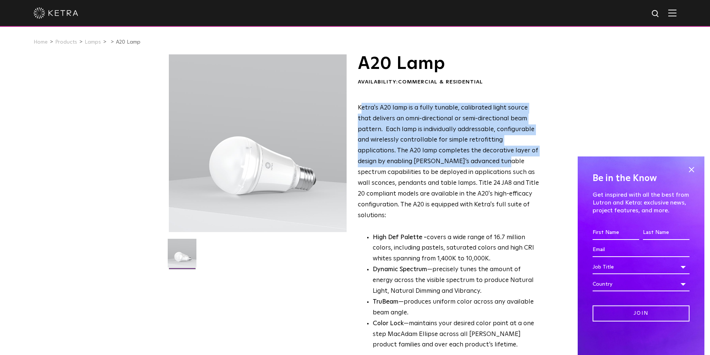 The image size is (710, 355). What do you see at coordinates (641, 179) in the screenshot?
I see `h4: Be in the Know` at bounding box center [641, 179].